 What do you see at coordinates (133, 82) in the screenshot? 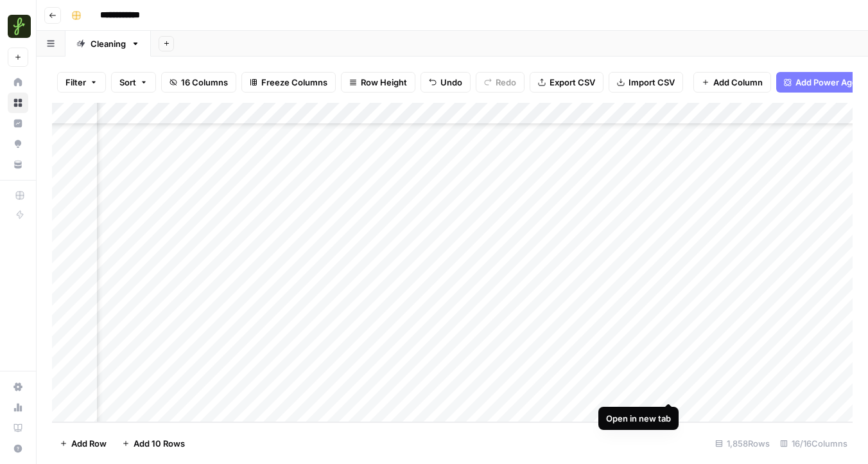
I see `button: Sort` at bounding box center [133, 82].